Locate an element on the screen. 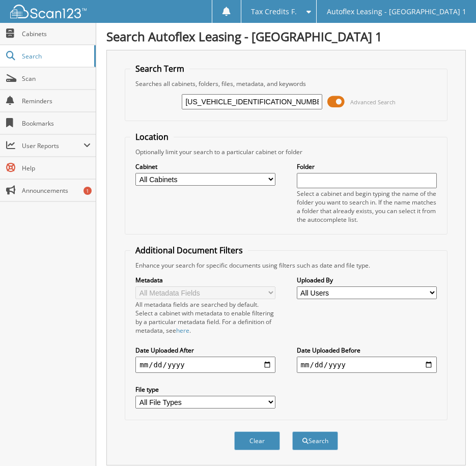  span: Reminders is located at coordinates (56, 101).